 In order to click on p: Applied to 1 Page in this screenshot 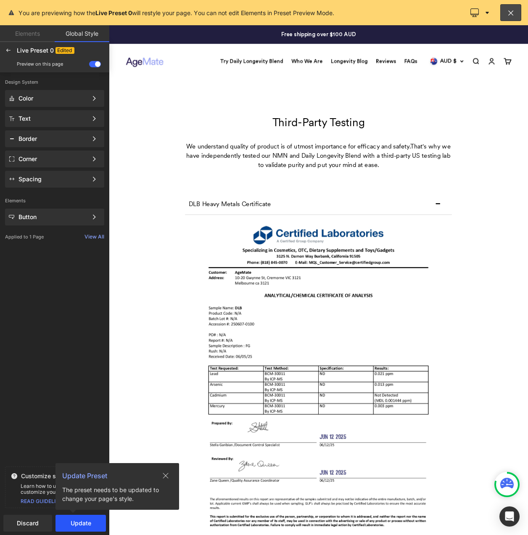, I will do `click(45, 237)`.